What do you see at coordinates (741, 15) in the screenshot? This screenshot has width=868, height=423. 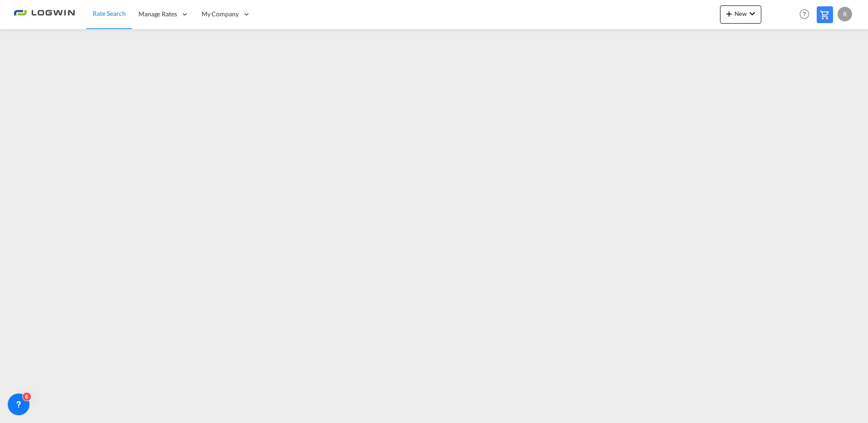 I see `button: icon-plus 400-fgNewicon-chevron-down` at bounding box center [741, 15].